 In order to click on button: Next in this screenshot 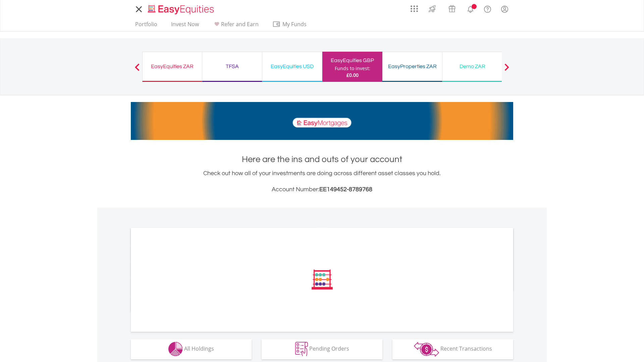, I will do `click(507, 70)`.